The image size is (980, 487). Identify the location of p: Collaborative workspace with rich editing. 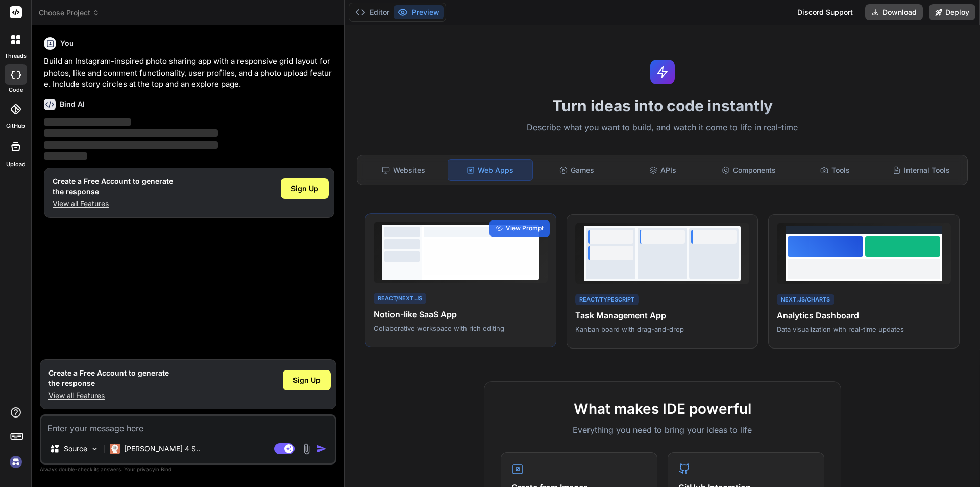
(460, 328).